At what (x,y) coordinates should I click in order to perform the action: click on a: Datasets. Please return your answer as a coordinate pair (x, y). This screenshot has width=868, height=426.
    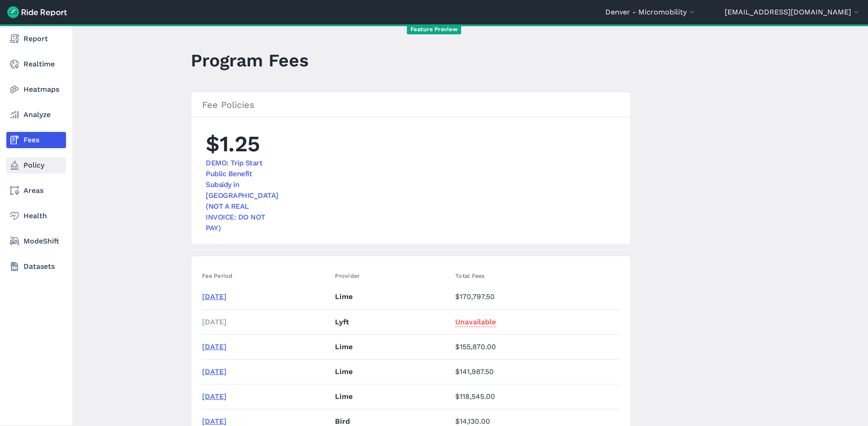
    Looking at the image, I should click on (36, 266).